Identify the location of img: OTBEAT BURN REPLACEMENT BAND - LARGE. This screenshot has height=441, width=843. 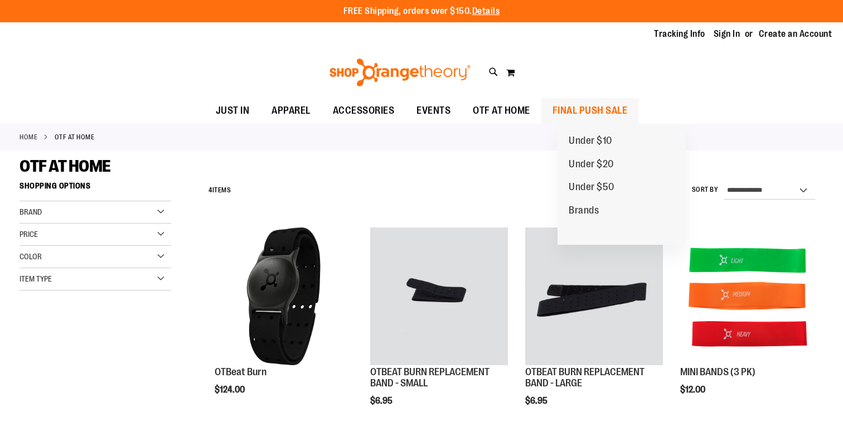
(594, 296).